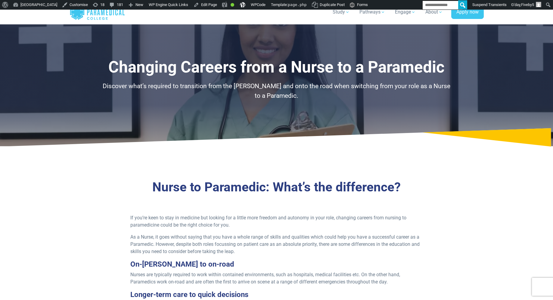 The image size is (553, 300). Describe the element at coordinates (468, 12) in the screenshot. I see `a: Apply now` at that location.